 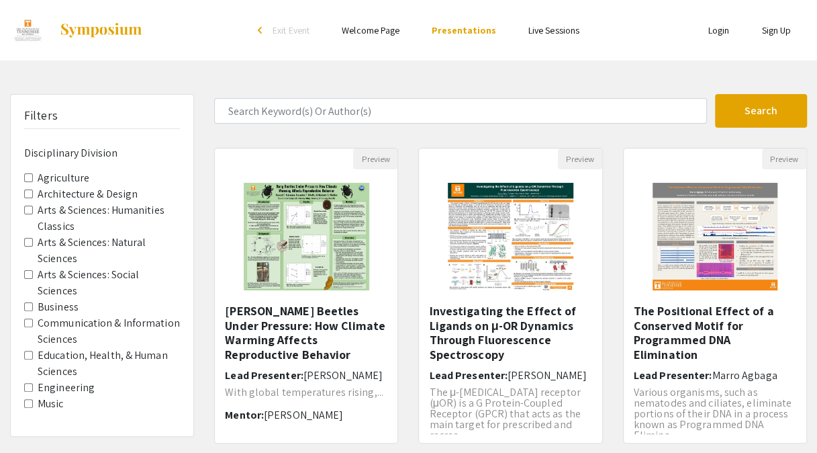 I want to click on input: Search Keyword(s) Or Author(s), so click(x=461, y=111).